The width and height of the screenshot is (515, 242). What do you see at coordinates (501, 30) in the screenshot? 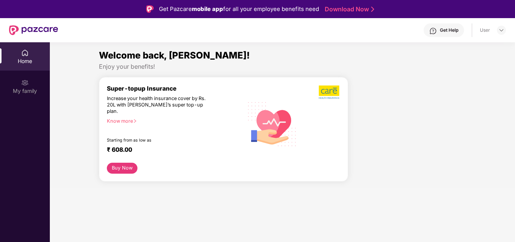
I see `img: svg+xml;base64,PHN2ZyBpZD0iRHJvcGRvd24tMzJ4MzIiIHhtbG5zPSJodHRwOi8vd3d3LnczLm9yZy8yMDAwL3N2ZyIgd2...` at bounding box center [501, 30].